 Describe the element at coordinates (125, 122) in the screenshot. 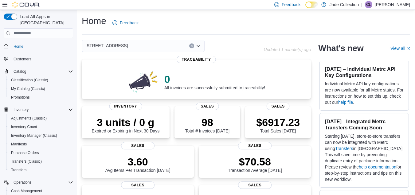

I see `p: 3 units / 0 g` at that location.